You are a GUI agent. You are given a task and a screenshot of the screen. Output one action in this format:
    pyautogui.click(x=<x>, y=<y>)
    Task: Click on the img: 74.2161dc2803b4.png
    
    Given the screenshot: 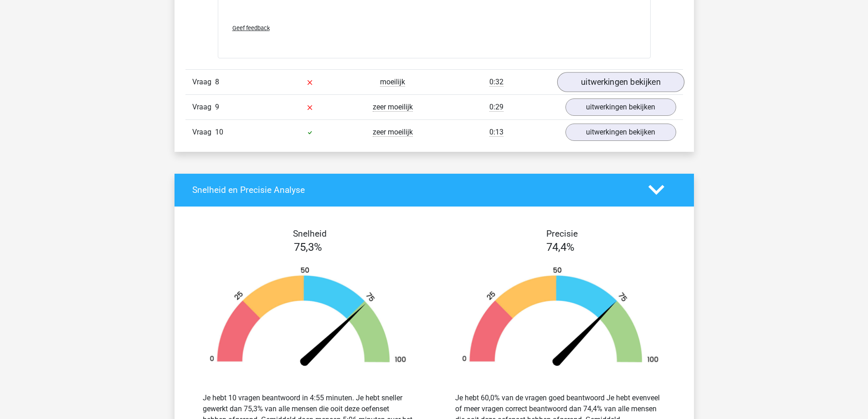 What is the action you would take?
    pyautogui.click(x=560, y=318)
    